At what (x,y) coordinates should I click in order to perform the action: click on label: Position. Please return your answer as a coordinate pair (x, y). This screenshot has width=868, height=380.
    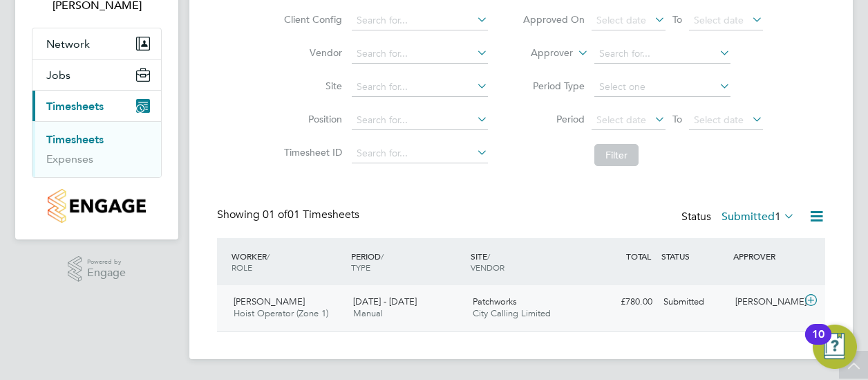
    Looking at the image, I should click on (311, 119).